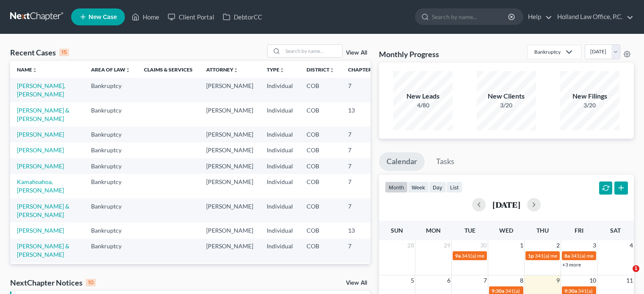 The image size is (644, 294). What do you see at coordinates (548, 52) in the screenshot?
I see `div: Bankruptcy` at bounding box center [548, 52].